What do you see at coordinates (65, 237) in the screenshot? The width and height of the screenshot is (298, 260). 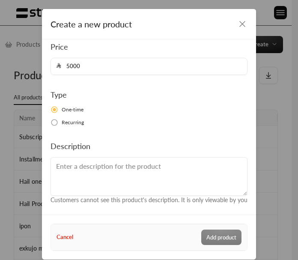 I see `button: Cancel` at bounding box center [65, 237].